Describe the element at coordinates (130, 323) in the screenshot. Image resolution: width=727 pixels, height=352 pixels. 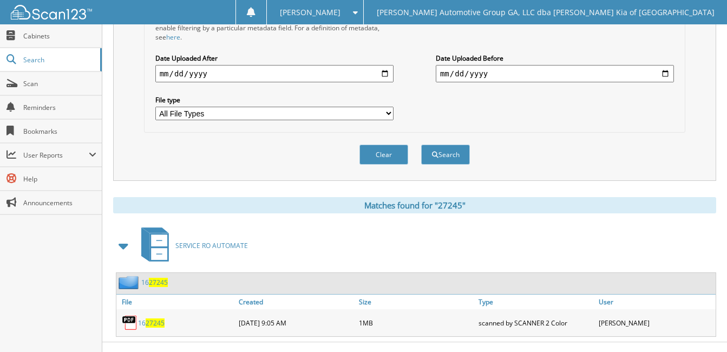
I see `img: PDF.png` at that location.